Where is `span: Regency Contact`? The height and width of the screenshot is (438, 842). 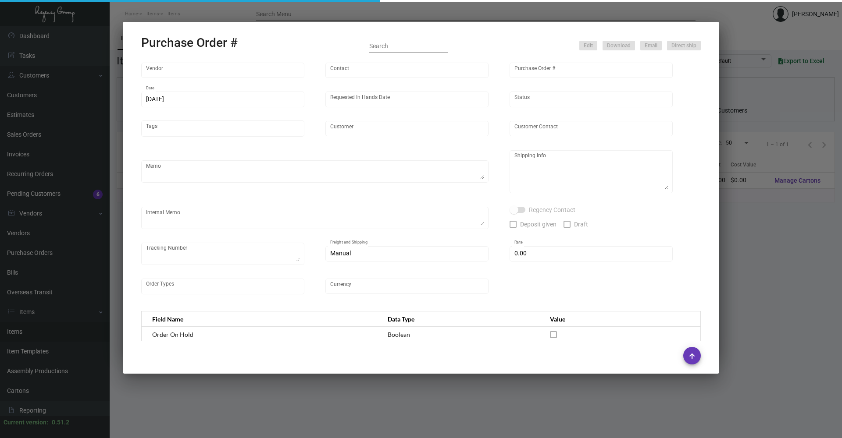 span: Regency Contact is located at coordinates (552, 210).